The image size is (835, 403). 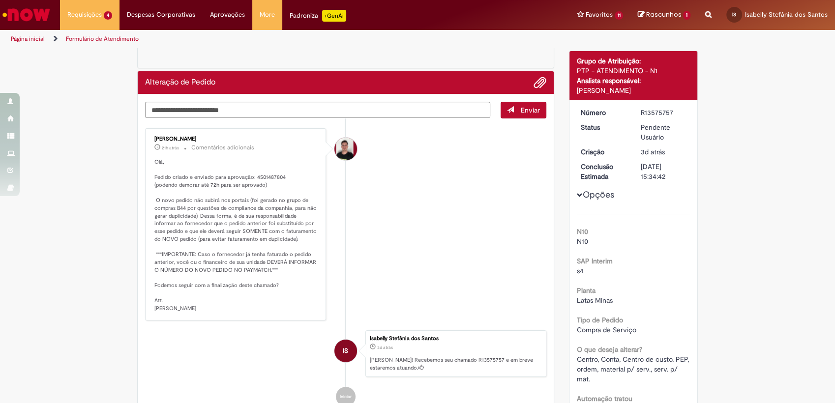 I want to click on dt: Criação, so click(x=603, y=152).